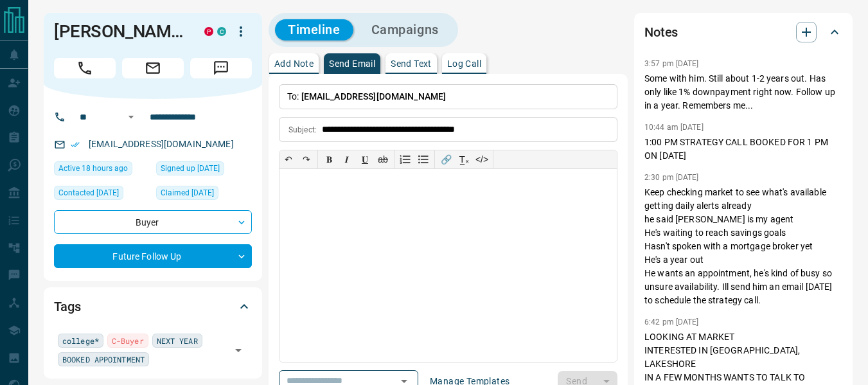 The height and width of the screenshot is (385, 868). What do you see at coordinates (365, 159) in the screenshot?
I see `span: 𝐔` at bounding box center [365, 159].